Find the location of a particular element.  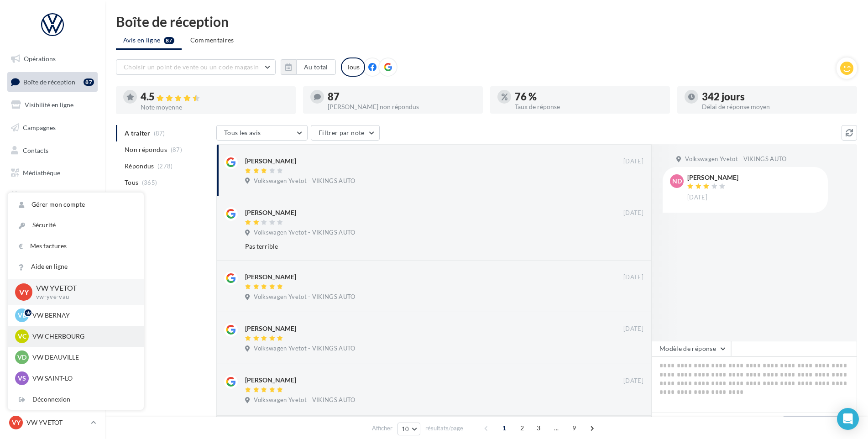

span: Contacts is located at coordinates (36, 149).